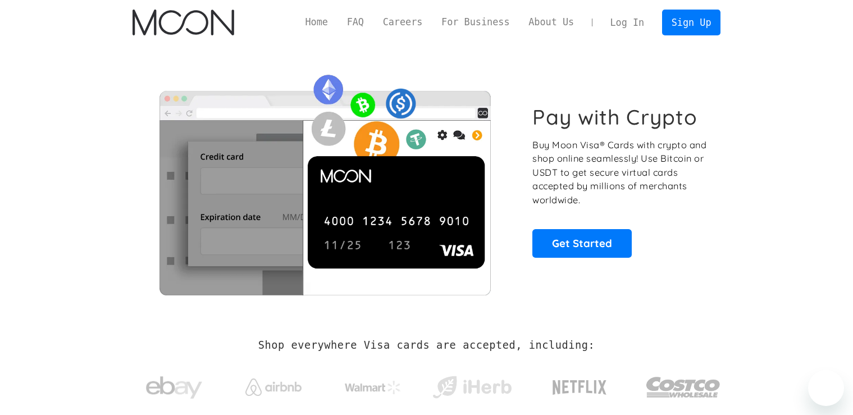 The image size is (853, 415). I want to click on img: ebay, so click(174, 388).